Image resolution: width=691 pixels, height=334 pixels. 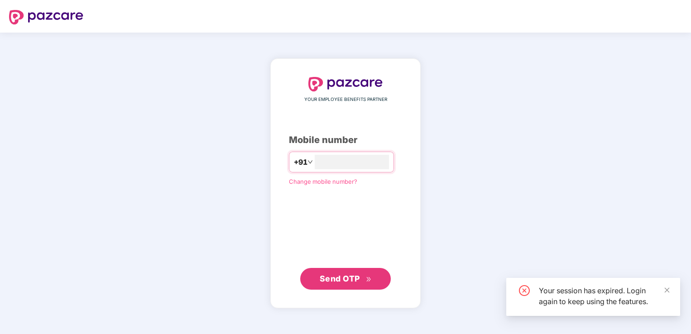 I want to click on button: Send OTPdouble-right, so click(x=346, y=279).